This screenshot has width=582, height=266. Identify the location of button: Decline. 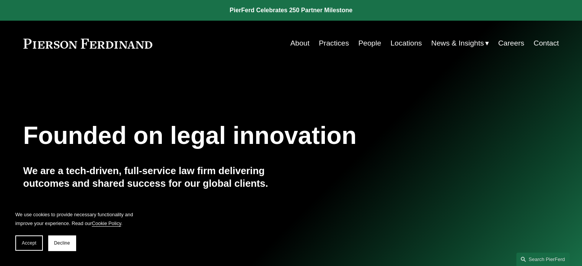
(62, 243).